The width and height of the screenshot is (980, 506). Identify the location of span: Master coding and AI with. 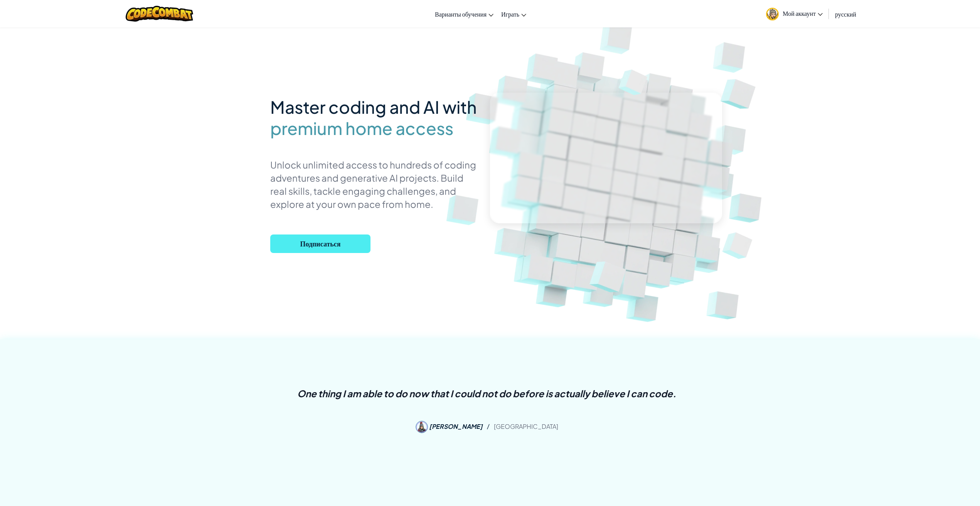
(374, 107).